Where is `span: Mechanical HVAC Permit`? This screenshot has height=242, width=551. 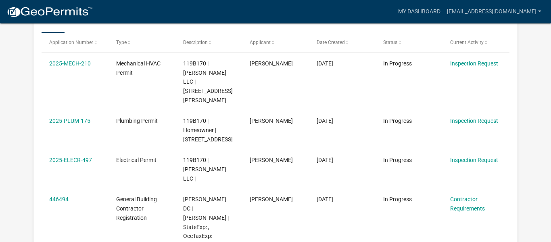 span: Mechanical HVAC Permit is located at coordinates (138, 68).